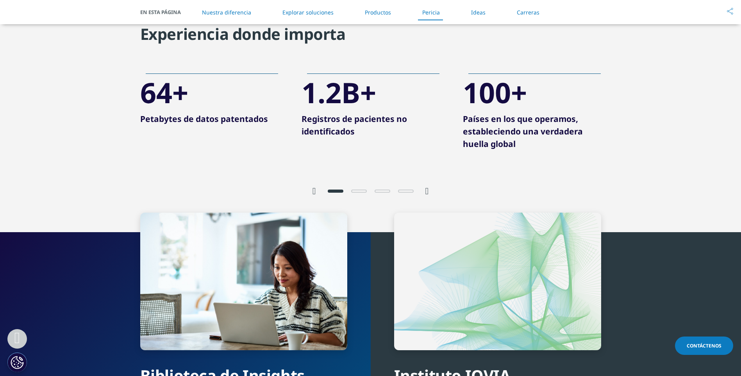 Image resolution: width=741 pixels, height=376 pixels. I want to click on div: 1 / 6, so click(209, 101).